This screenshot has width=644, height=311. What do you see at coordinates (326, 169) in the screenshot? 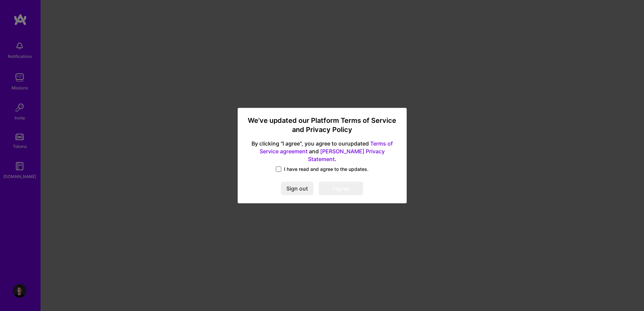
I see `span: I have read and agree to the updates.` at bounding box center [326, 169].